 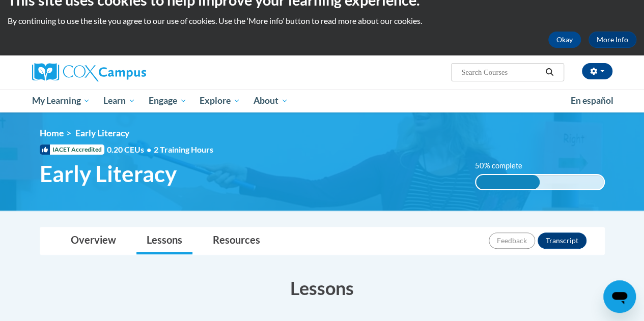 I want to click on span: Learn, so click(x=119, y=101).